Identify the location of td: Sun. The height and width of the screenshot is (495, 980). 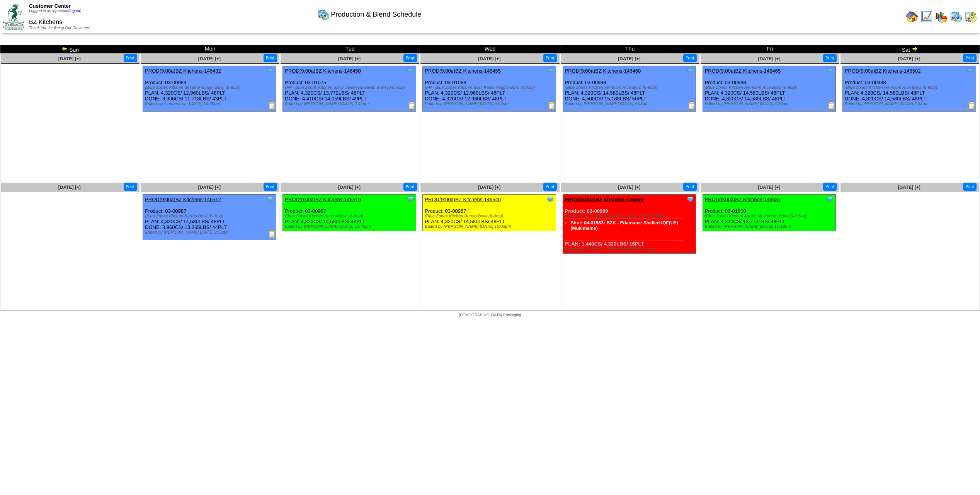
(71, 50).